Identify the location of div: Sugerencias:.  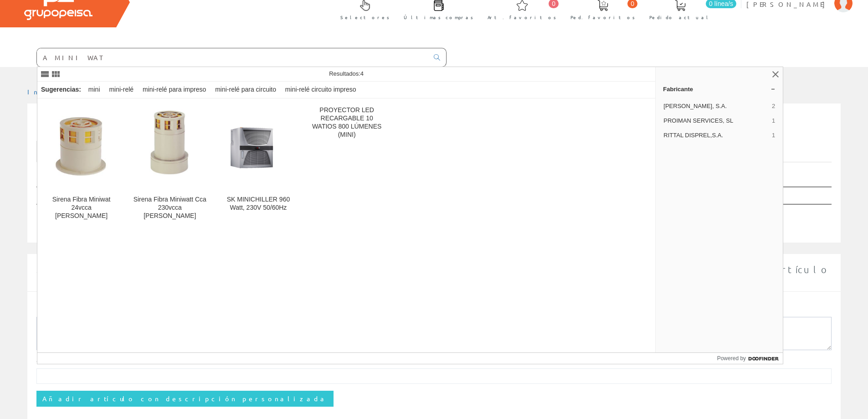
(60, 90).